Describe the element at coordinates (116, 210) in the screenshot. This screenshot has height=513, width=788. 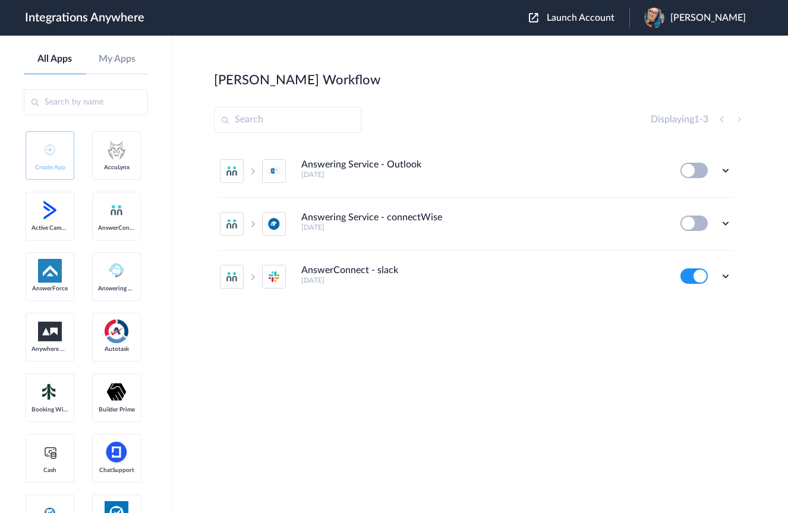
I see `img: answerconnect-logo.svg` at that location.